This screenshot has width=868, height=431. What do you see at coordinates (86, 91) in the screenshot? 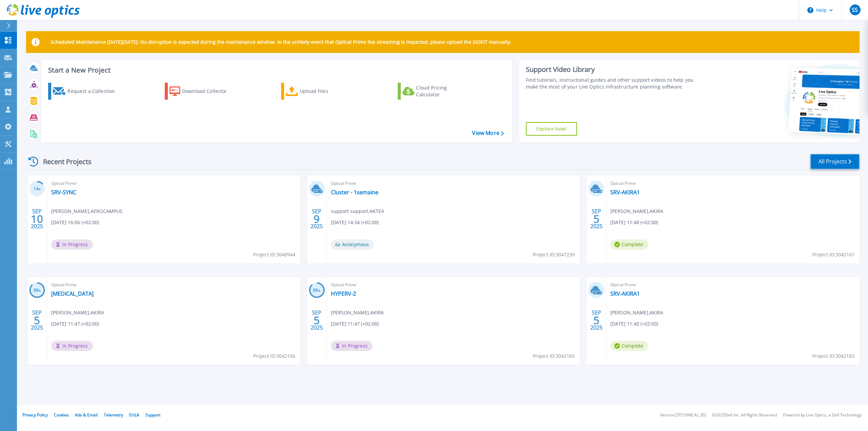
I see `a: Request a Collection` at bounding box center [86, 91].